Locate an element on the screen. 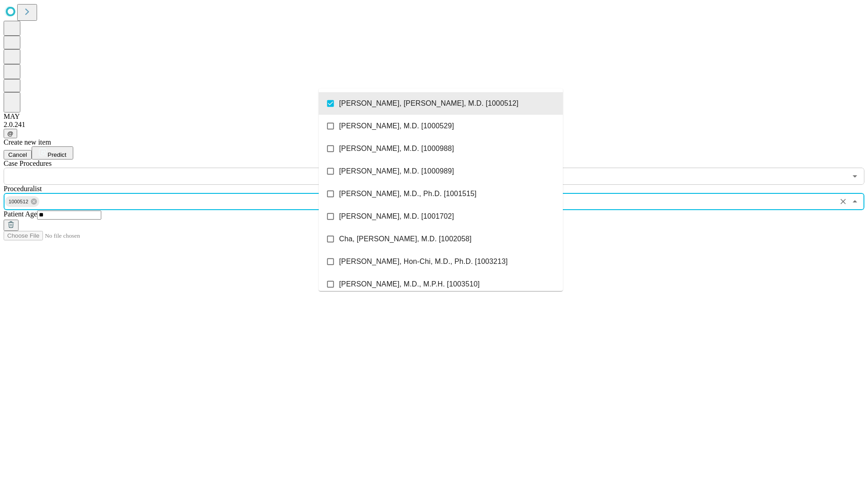  span: Proceduralist is located at coordinates (22, 188).